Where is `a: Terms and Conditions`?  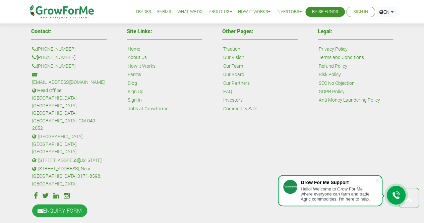 a: Terms and Conditions is located at coordinates (342, 57).